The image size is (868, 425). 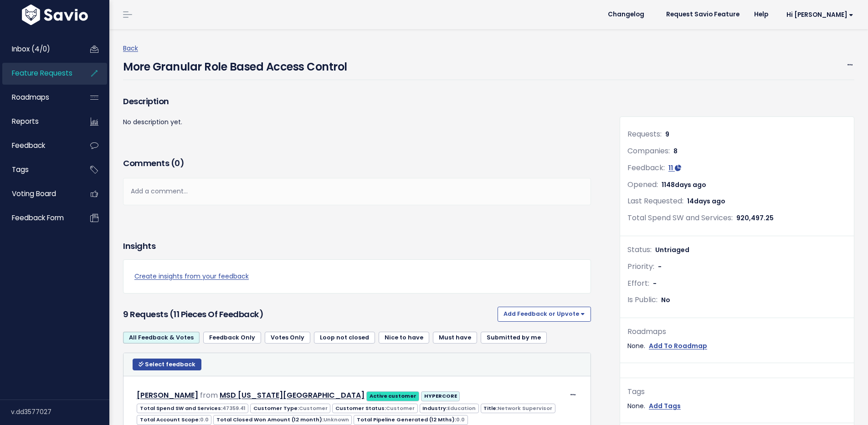 I want to click on p: No description yet., so click(x=357, y=122).